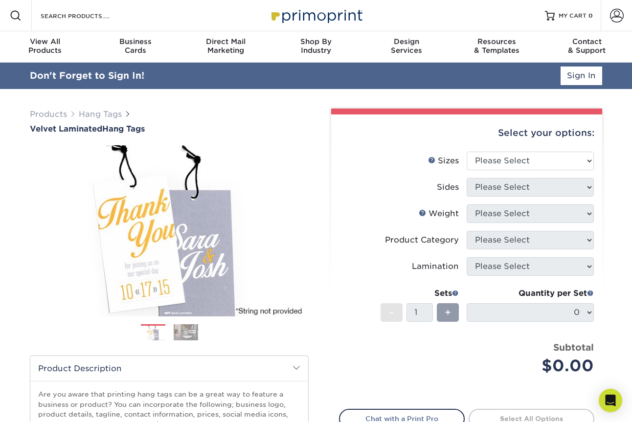 The image size is (632, 422). I want to click on span: Design, so click(406, 42).